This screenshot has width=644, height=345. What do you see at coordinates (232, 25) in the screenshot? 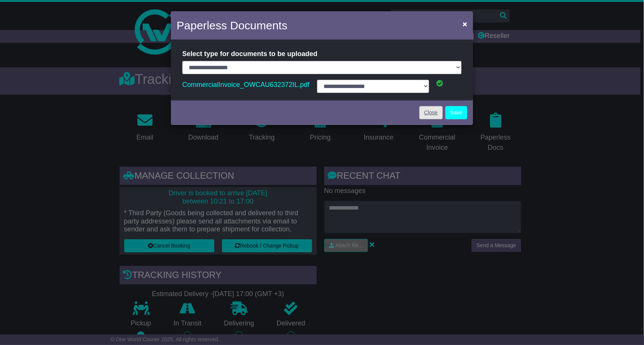
I see `h4: Paperless Documents` at bounding box center [232, 25].